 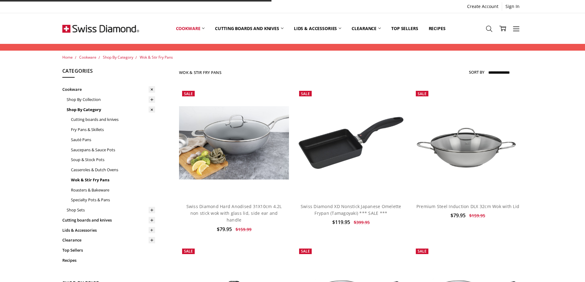 What do you see at coordinates (113, 130) in the screenshot?
I see `a: Fry Pans & Skillets` at bounding box center [113, 130].